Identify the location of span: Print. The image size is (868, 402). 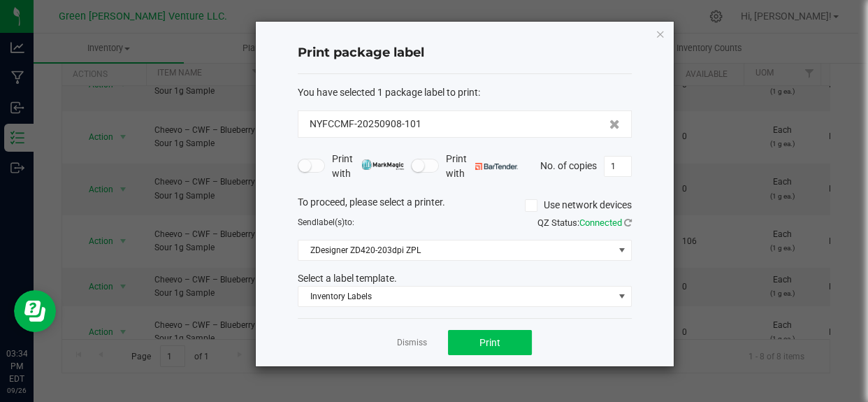
(490, 343).